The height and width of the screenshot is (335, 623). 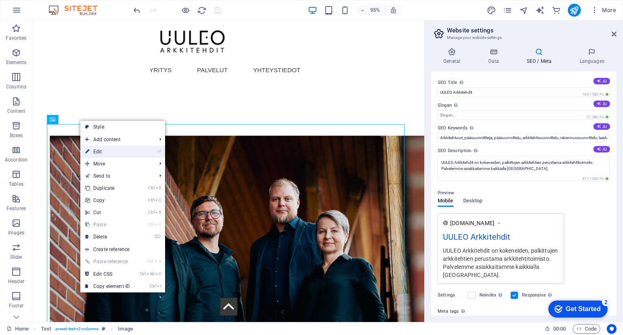 What do you see at coordinates (508, 10) in the screenshot?
I see `button: pages` at bounding box center [508, 10].